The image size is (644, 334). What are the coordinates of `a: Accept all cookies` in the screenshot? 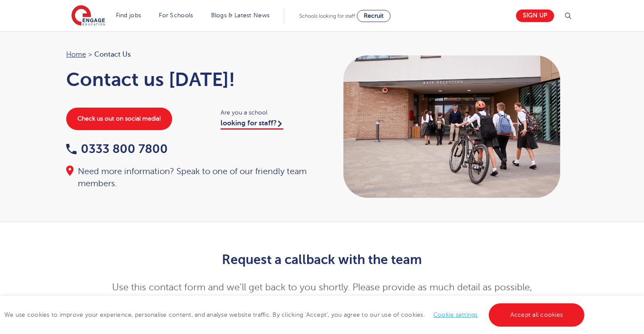 It's located at (537, 315).